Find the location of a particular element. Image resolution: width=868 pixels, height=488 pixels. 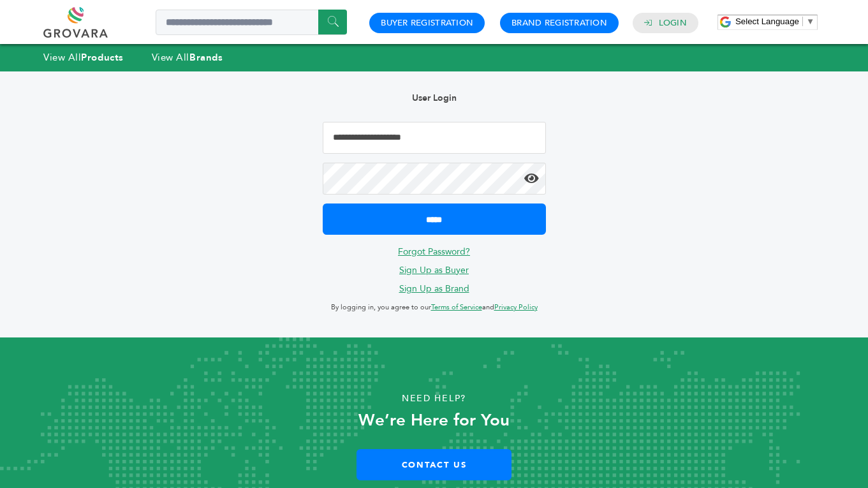

a: Select Language​ is located at coordinates (775, 21).